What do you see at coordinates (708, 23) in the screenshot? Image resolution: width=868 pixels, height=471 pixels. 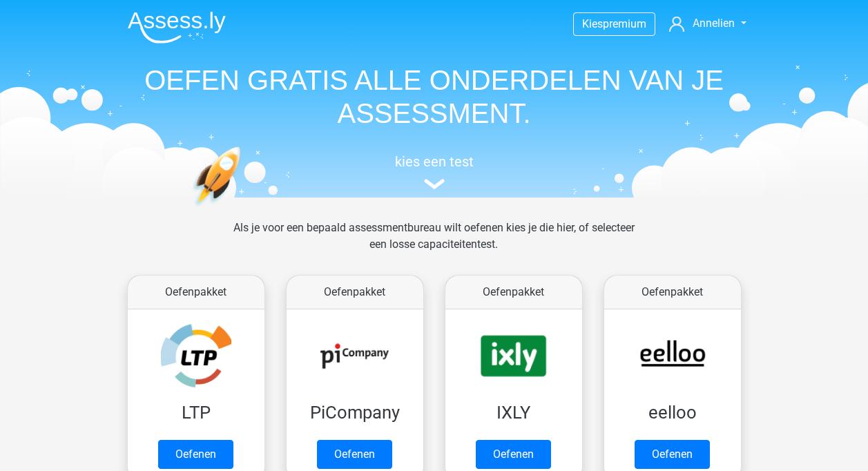 I see `a: Annelien` at bounding box center [708, 23].